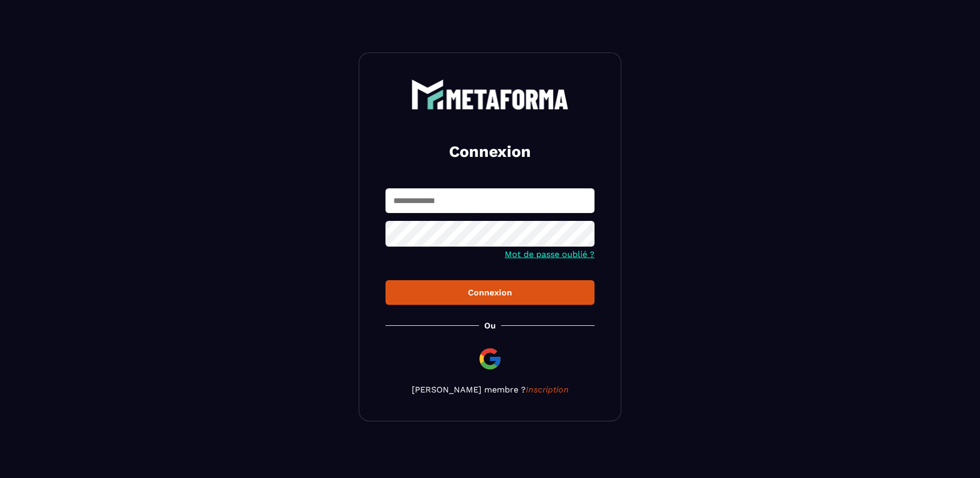 The image size is (980, 478). What do you see at coordinates (549, 254) in the screenshot?
I see `a: Mot de passe oublié ?` at bounding box center [549, 254].